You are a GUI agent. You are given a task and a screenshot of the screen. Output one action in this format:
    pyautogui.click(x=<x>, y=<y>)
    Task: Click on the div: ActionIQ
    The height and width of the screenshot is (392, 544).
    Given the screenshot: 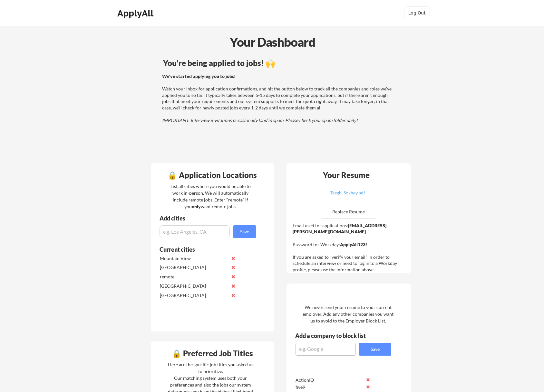 What is the action you would take?
    pyautogui.click(x=329, y=380)
    